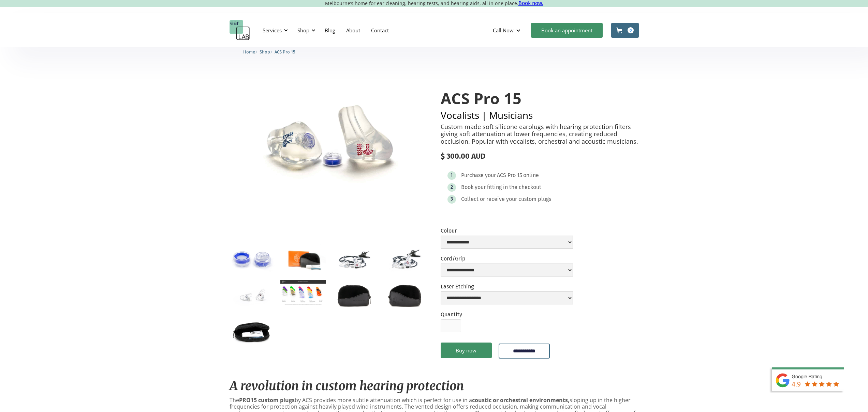 The width and height of the screenshot is (868, 412). I want to click on p: Custom made soft silicone earplugs with hearing protection filters giving soft attenuation at low..., so click(539, 134).